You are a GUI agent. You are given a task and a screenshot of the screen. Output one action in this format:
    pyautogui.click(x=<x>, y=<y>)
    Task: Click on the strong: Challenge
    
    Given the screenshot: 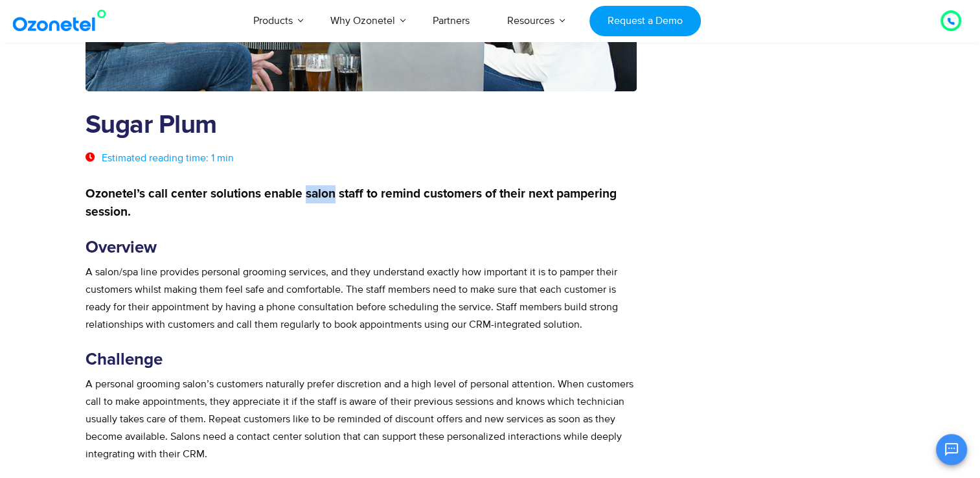 What is the action you would take?
    pyautogui.click(x=124, y=360)
    